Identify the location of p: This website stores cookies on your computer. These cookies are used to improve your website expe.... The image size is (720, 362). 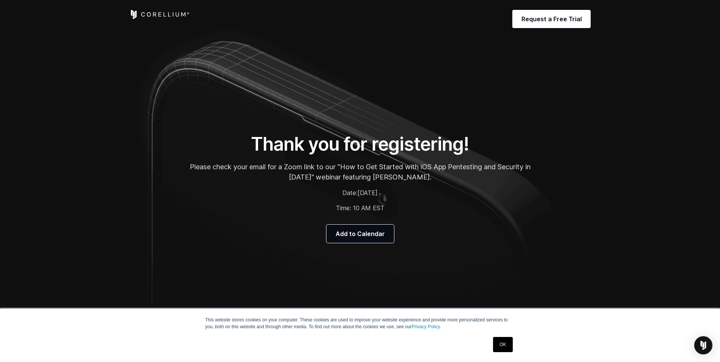
(360, 323).